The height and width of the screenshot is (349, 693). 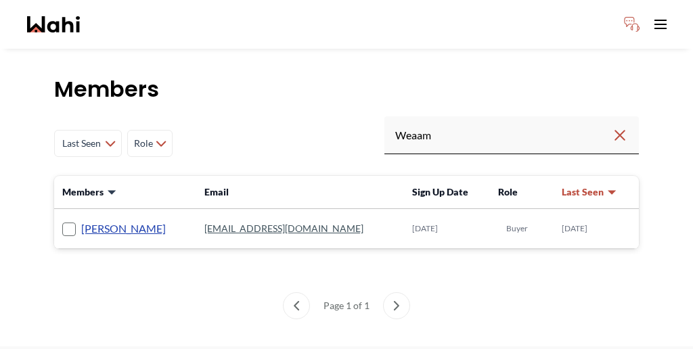 What do you see at coordinates (397, 306) in the screenshot?
I see `button: next page` at bounding box center [397, 306].